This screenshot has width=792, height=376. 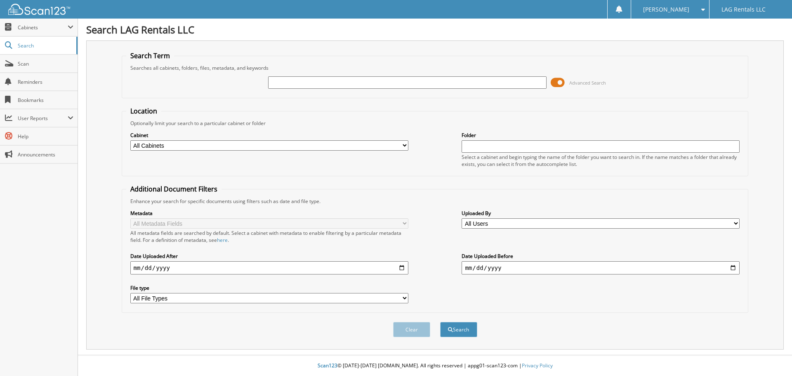 I want to click on a: Privacy Policy, so click(x=537, y=365).